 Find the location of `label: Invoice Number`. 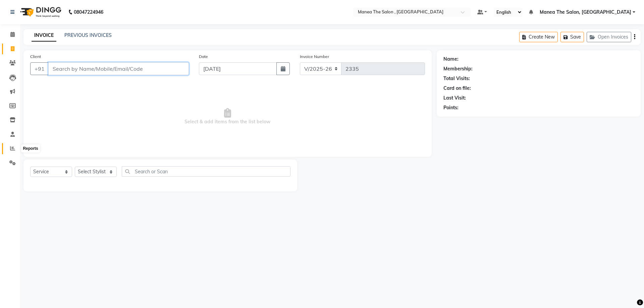

label: Invoice Number is located at coordinates (314, 57).